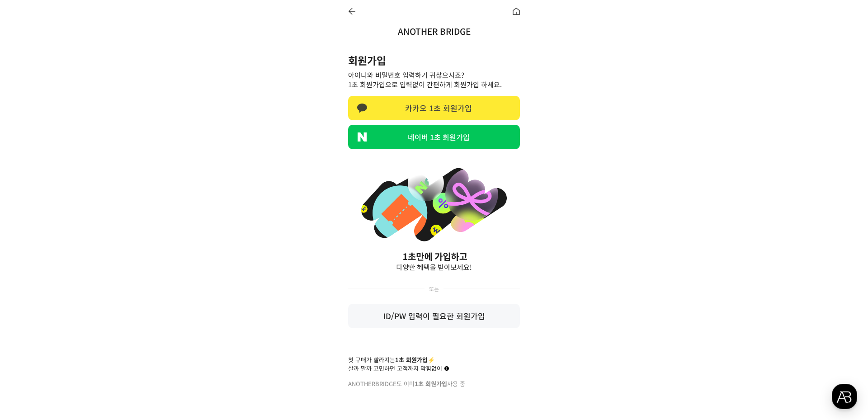 This screenshot has height=420, width=868. What do you see at coordinates (434, 31) in the screenshot?
I see `a: ANOTHER BRIDGE` at bounding box center [434, 31].